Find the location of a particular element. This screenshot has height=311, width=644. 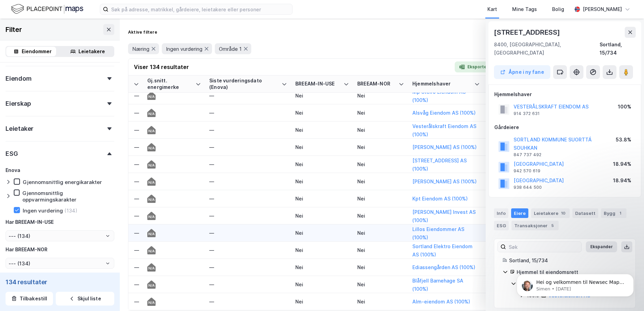

div: Har BREEAM-IN-USE is located at coordinates (29, 222).